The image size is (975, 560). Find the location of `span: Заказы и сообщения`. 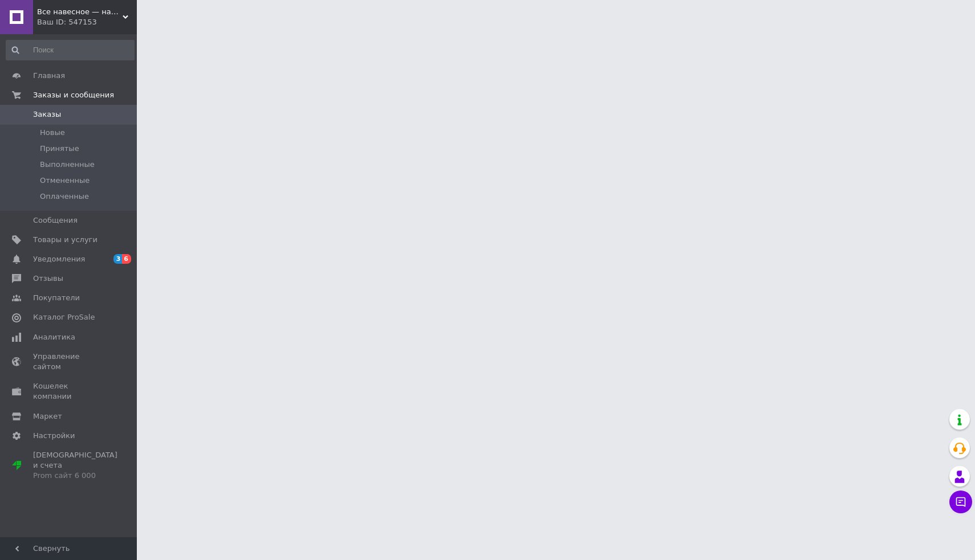

span: Заказы и сообщения is located at coordinates (74, 95).